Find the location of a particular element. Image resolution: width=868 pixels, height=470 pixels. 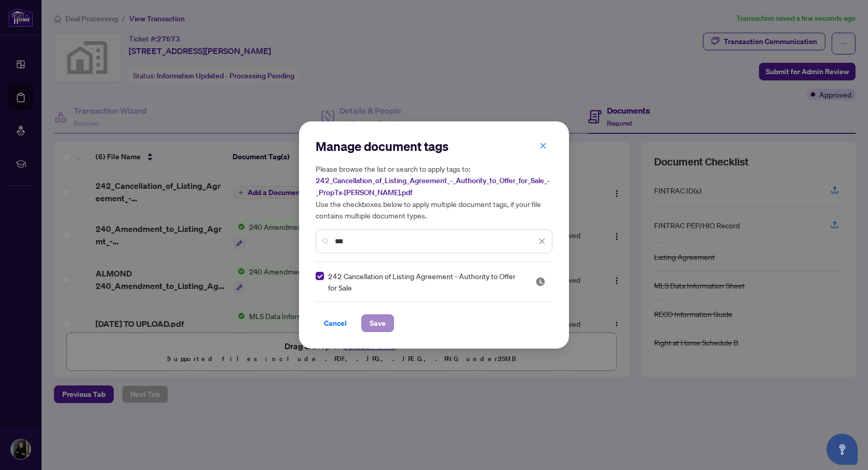

span: Save is located at coordinates (378, 323).